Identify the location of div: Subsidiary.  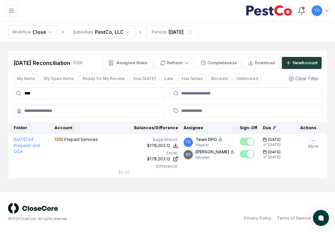
(83, 32).